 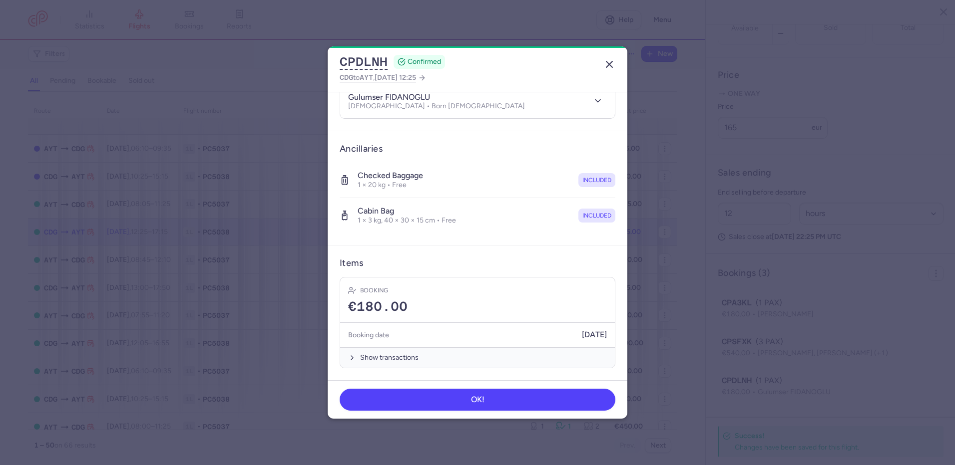 What do you see at coordinates (369, 335) in the screenshot?
I see `h5: Booking date` at bounding box center [369, 335].